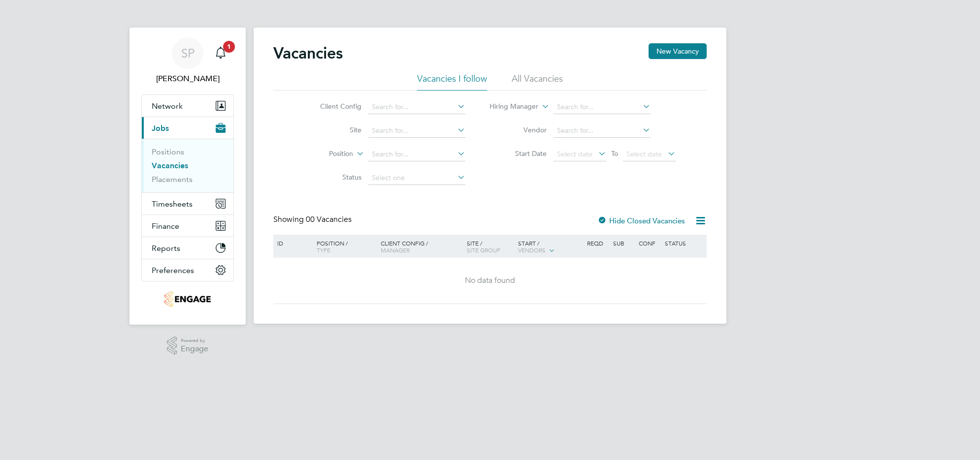  I want to click on span: Network, so click(167, 106).